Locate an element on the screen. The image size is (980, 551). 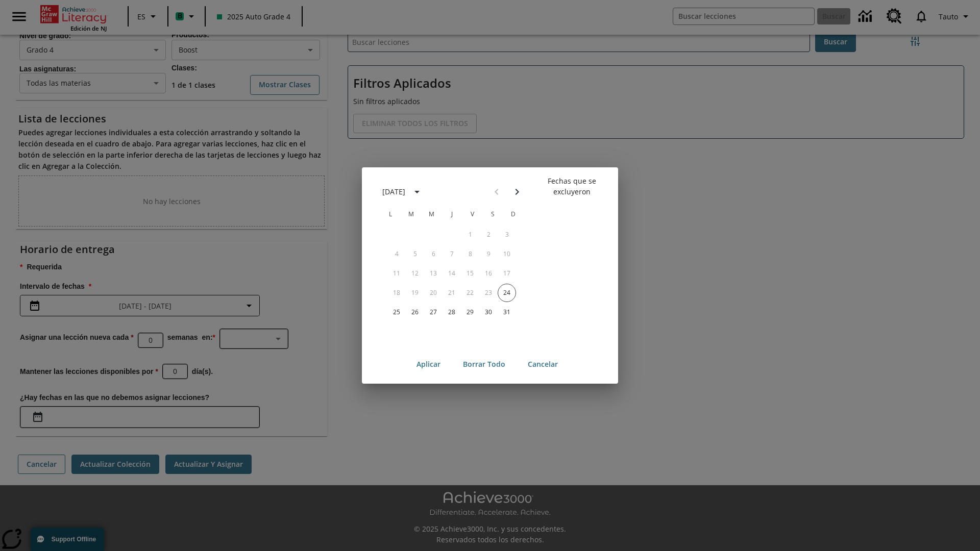
button: 24 is located at coordinates (507, 293).